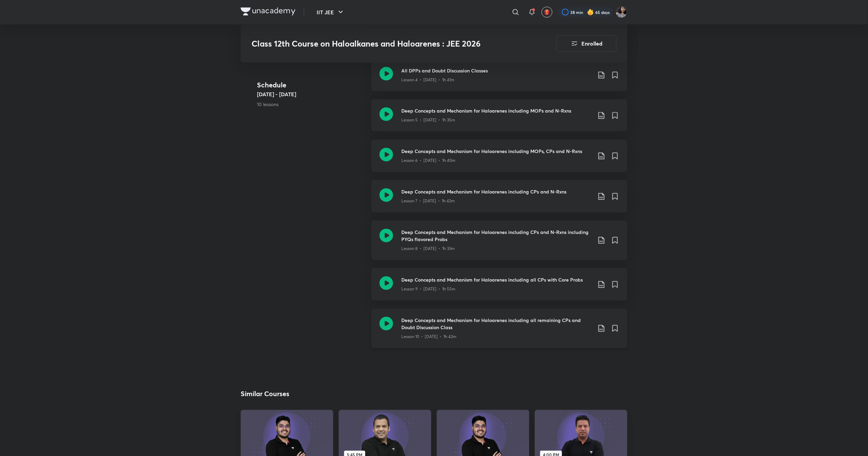  Describe the element at coordinates (547, 12) in the screenshot. I see `button: avatar` at that location.